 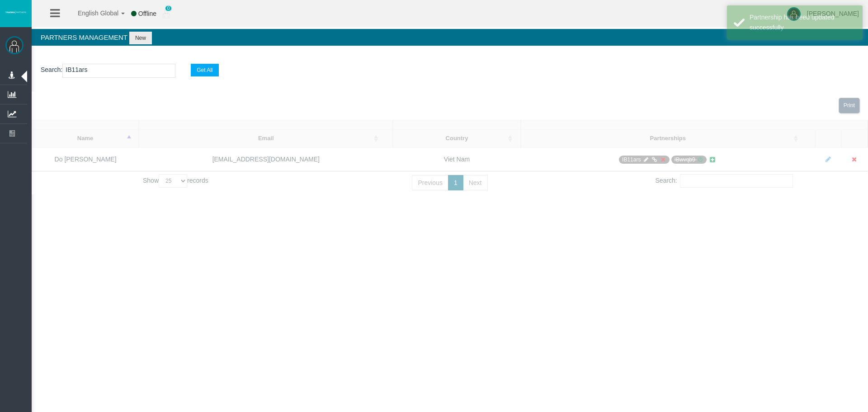 I want to click on img: user_small.png, so click(x=166, y=14).